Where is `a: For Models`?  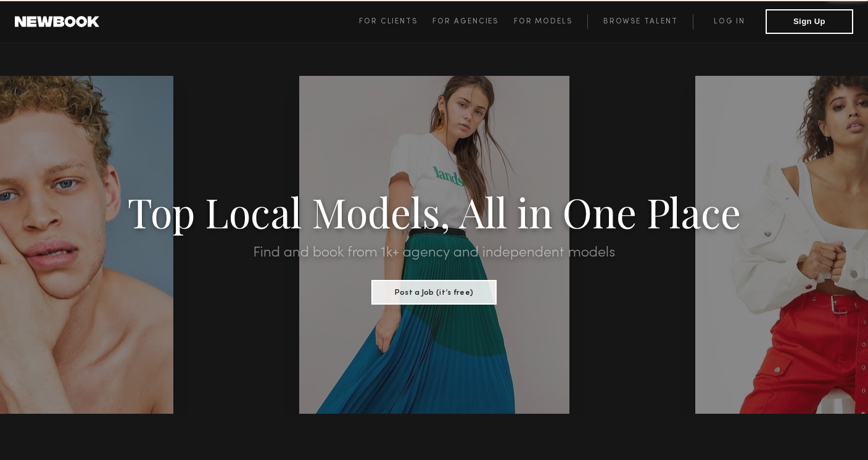 a: For Models is located at coordinates (551, 22).